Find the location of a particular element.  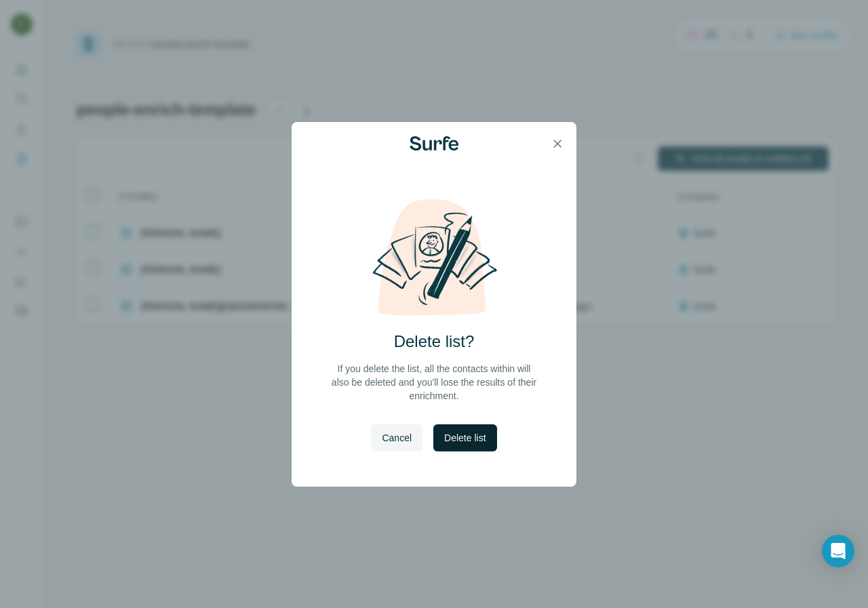

button: Cancel is located at coordinates (397, 438).